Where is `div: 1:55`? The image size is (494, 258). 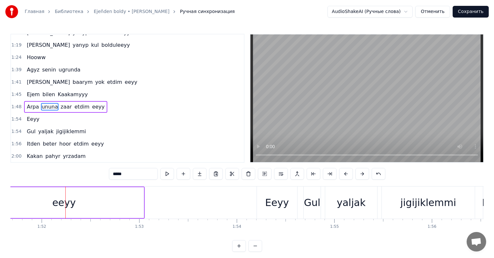 div: 1:55 is located at coordinates (334, 227).